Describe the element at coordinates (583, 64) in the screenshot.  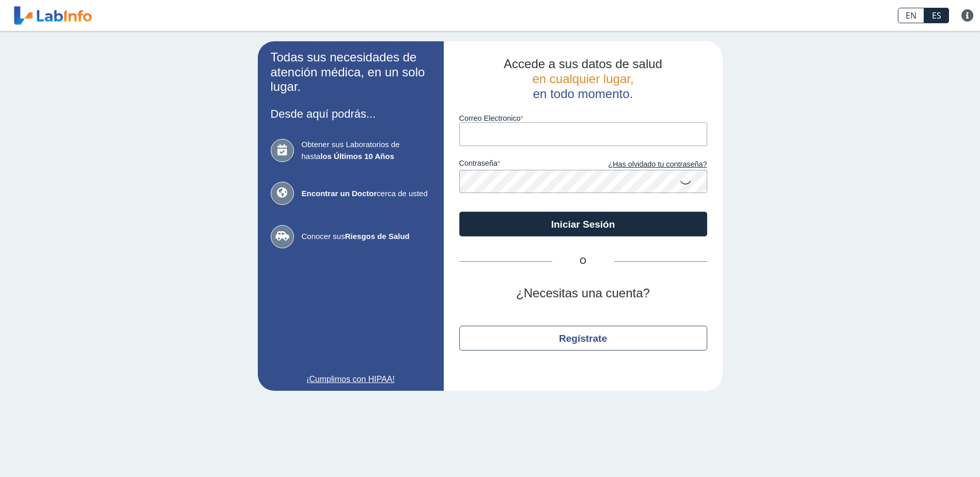
I see `span: Accede a sus datos de salud` at that location.